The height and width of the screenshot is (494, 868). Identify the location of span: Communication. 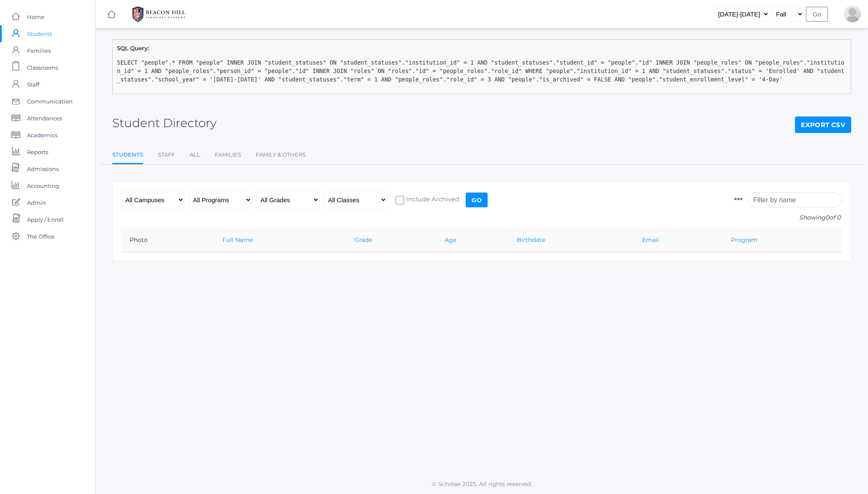
(50, 101).